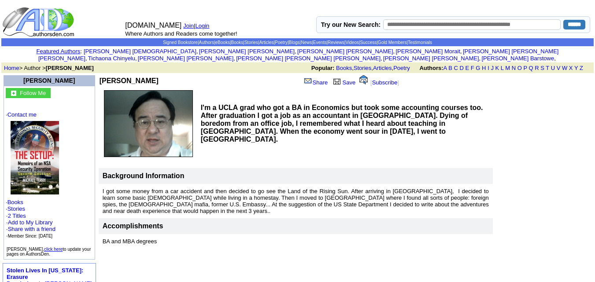 Image resolution: width=595 pixels, height=282 pixels. What do you see at coordinates (295, 201) in the screenshot?
I see `font: I got some money from a car accident and then decided to go see the Land of the Rising Sun. After...` at bounding box center [295, 201].